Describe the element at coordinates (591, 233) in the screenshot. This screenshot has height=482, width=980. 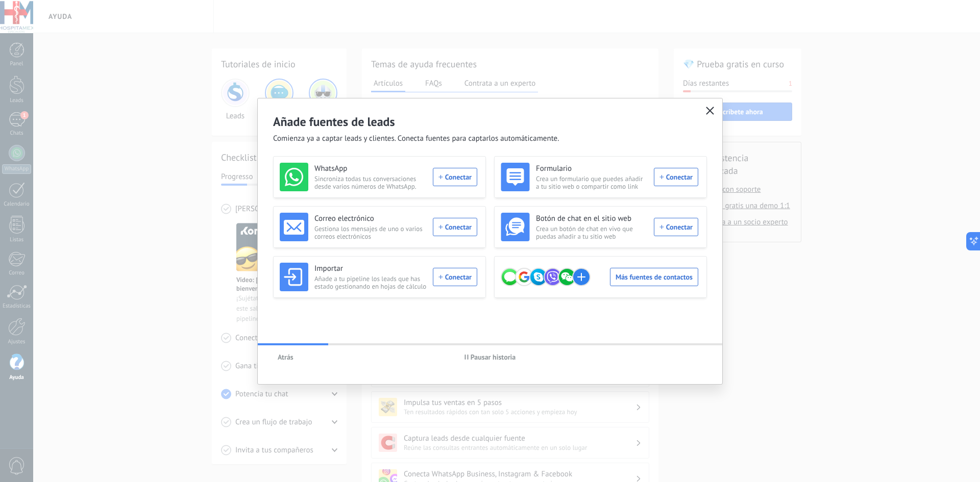
I see `span: Crea un botón de chat en vivo que puedas añadir a tu sitio web` at that location.